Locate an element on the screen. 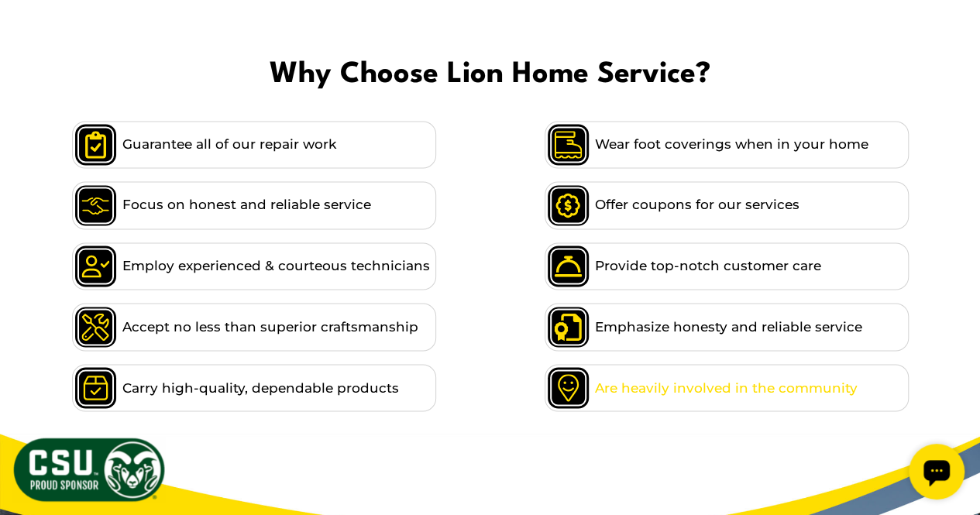  span: Focus on honest and reliable service is located at coordinates (246, 204).